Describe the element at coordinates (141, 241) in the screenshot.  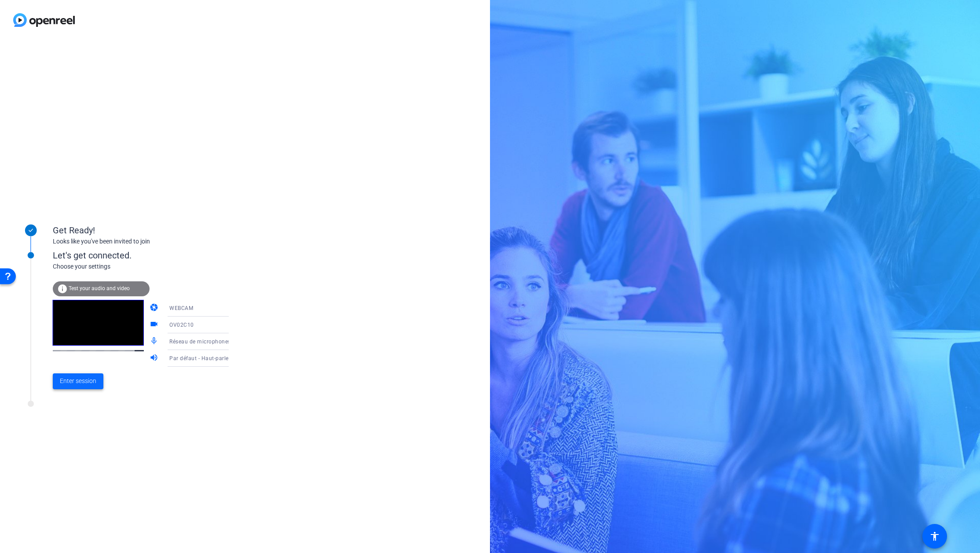
I see `div: Looks like you've been invited to join` at that location.